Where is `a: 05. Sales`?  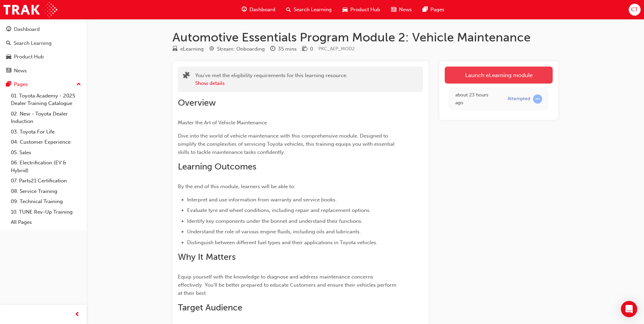
a: 05. Sales is located at coordinates (46, 153).